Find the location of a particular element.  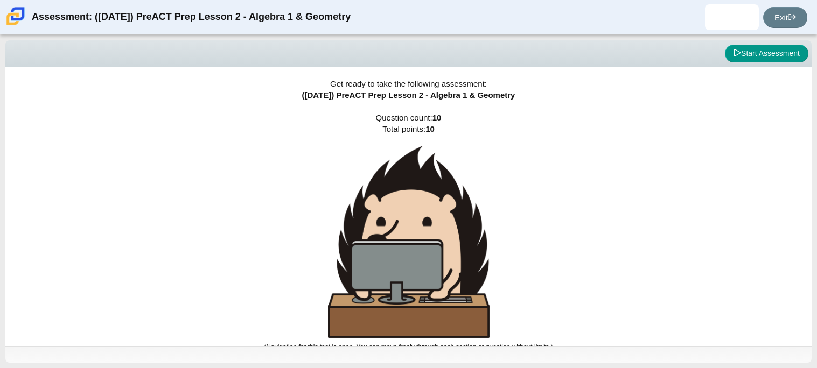

img: Carmen School of Science & Technology is located at coordinates (16, 16).